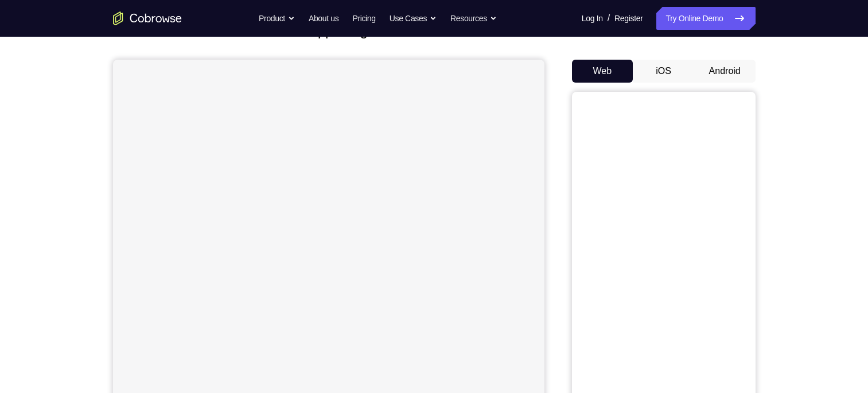  What do you see at coordinates (148, 18) in the screenshot?
I see `a: Go to the home page` at bounding box center [148, 18].